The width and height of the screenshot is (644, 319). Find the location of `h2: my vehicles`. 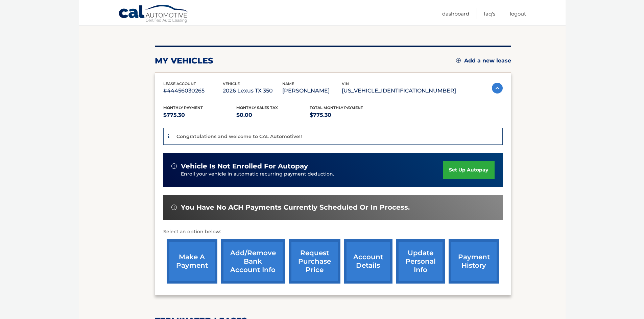

h2: my vehicles is located at coordinates (184, 61).